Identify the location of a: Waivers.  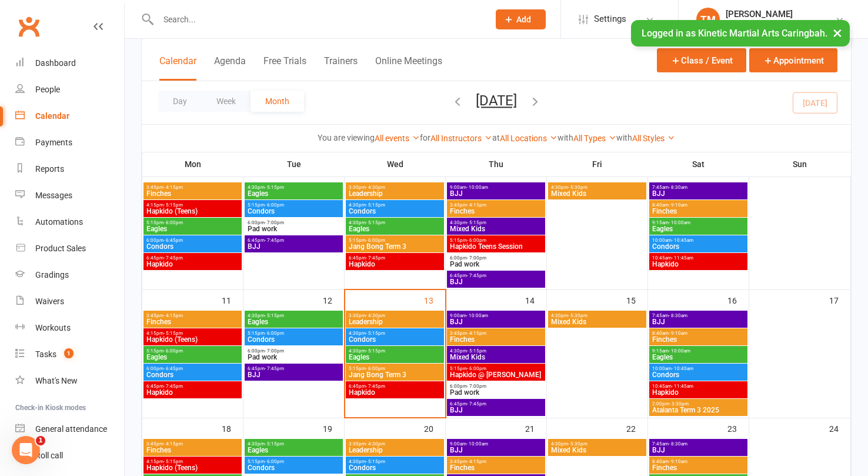
(70, 301).